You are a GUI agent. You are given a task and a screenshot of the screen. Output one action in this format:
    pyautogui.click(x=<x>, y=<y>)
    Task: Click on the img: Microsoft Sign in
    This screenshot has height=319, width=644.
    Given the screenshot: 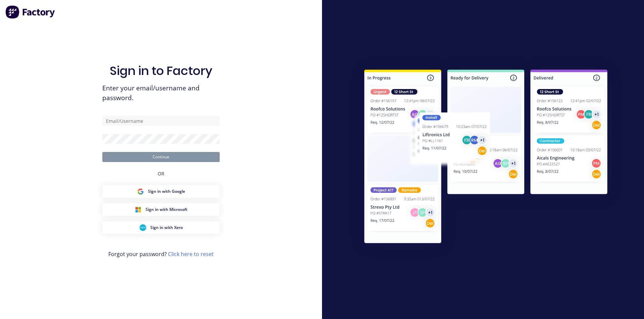 What is the action you would take?
    pyautogui.click(x=138, y=210)
    